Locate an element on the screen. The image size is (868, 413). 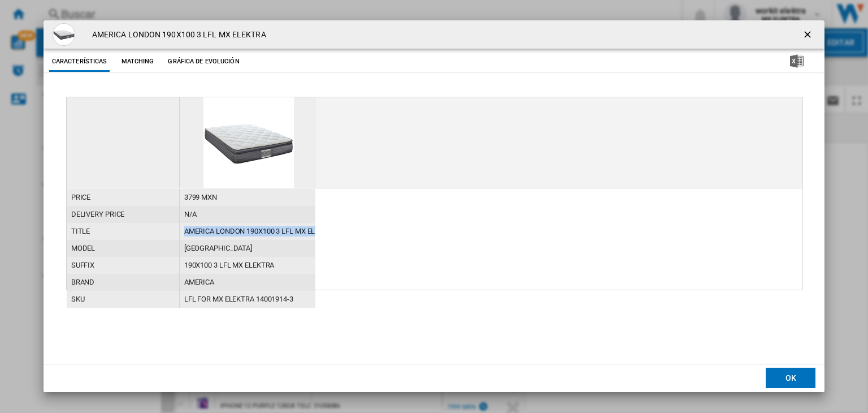
button: OK is located at coordinates (791, 378).